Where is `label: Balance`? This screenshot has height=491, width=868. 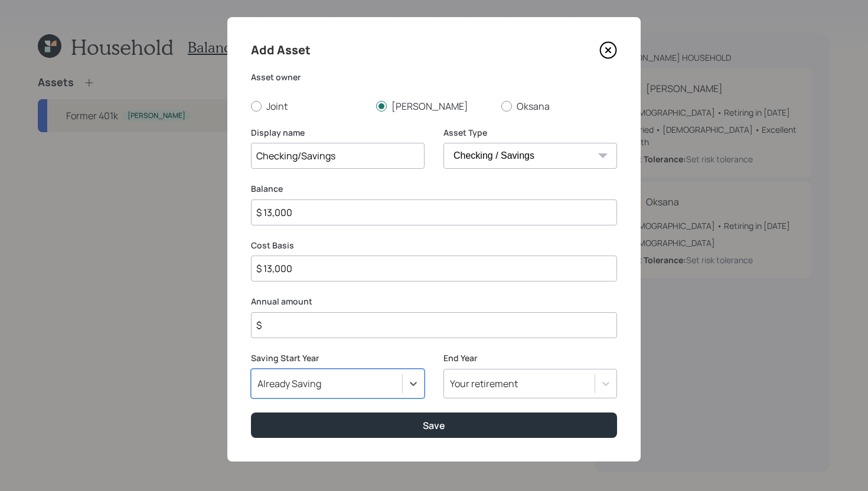 label: Balance is located at coordinates (434, 189).